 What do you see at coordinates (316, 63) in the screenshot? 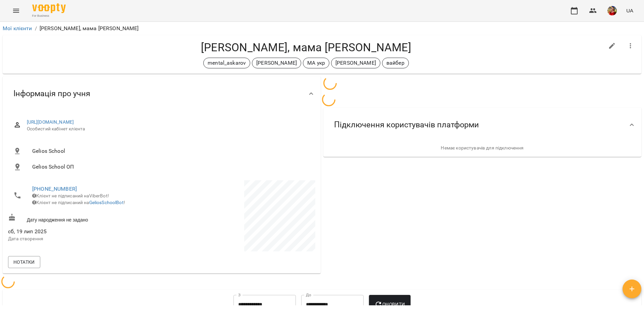
I see `p: МА укр` at bounding box center [316, 63].